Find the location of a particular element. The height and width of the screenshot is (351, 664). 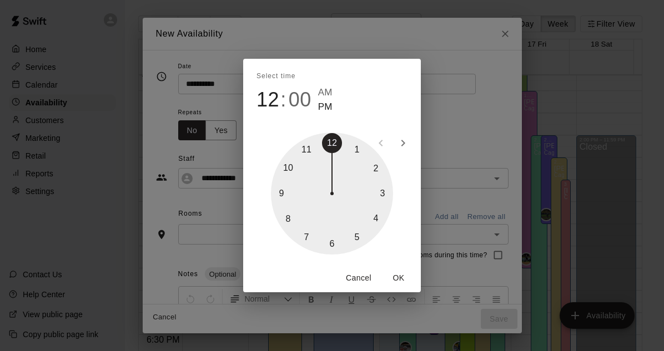

button: PM is located at coordinates (325, 107).